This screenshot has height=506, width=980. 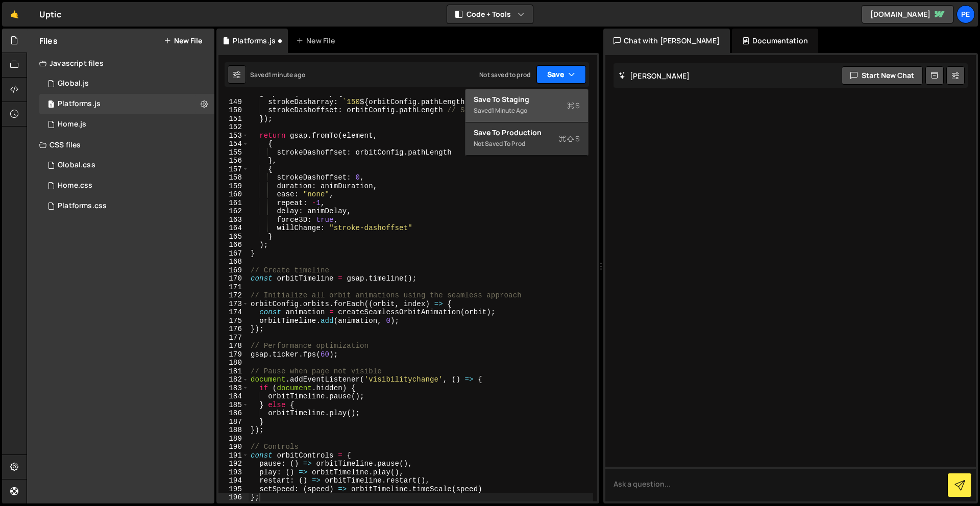 What do you see at coordinates (317, 41) in the screenshot?
I see `div: New File` at bounding box center [317, 41].